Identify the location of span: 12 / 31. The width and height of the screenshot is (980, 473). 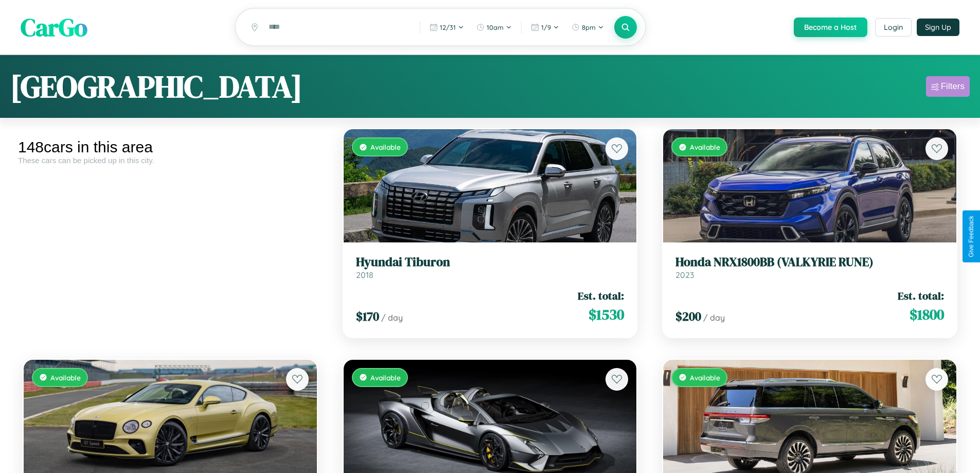
(448, 28).